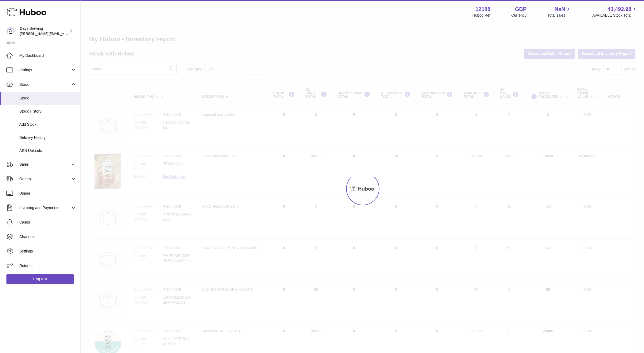 This screenshot has height=353, width=644. Describe the element at coordinates (48, 237) in the screenshot. I see `span: Channels` at that location.